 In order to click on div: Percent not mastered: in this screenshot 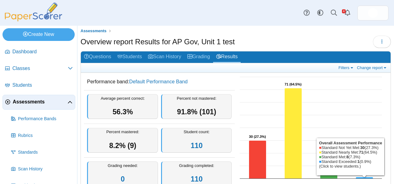, I will do `click(196, 106)`.